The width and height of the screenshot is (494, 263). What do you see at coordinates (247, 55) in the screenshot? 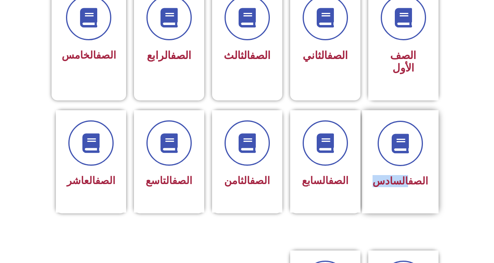
I see `span: الثالث` at bounding box center [247, 55].